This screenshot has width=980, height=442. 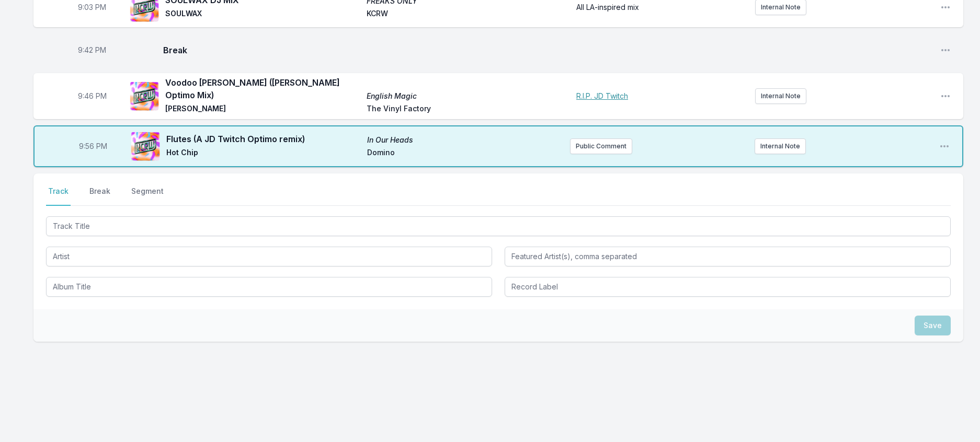 What do you see at coordinates (464, 110) in the screenshot?
I see `span: The Vinyl Factory` at bounding box center [464, 110].